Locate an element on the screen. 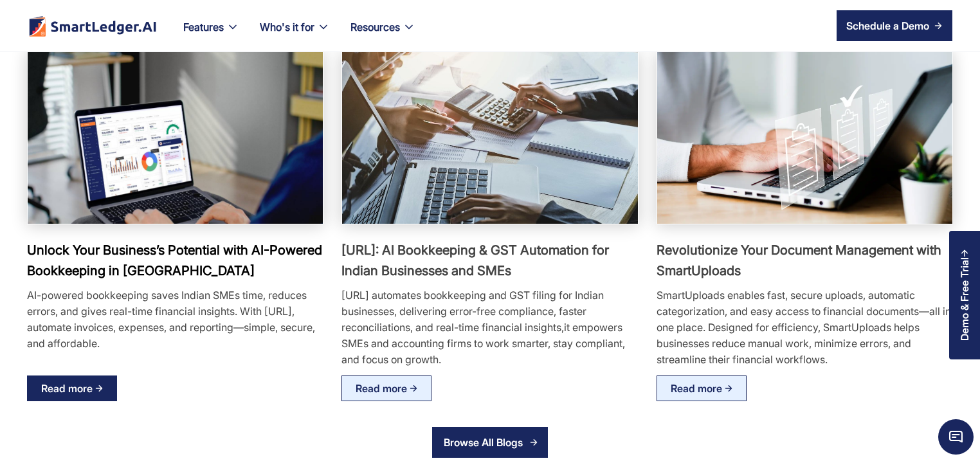 The image size is (980, 461). div: Schedule a Demo is located at coordinates (887, 25).